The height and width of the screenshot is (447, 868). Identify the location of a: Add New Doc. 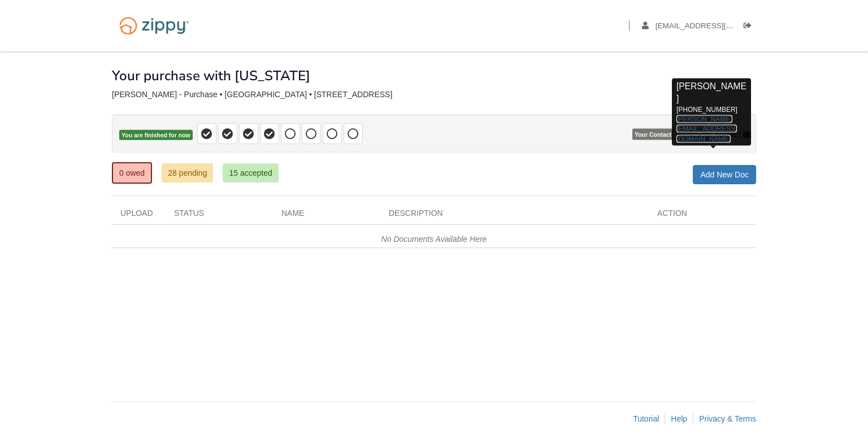
(725, 175).